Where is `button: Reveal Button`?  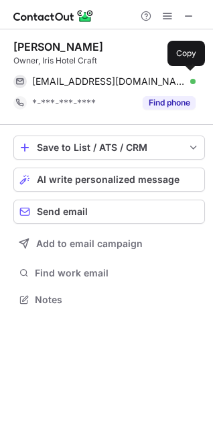 button: Reveal Button is located at coordinates (168, 103).